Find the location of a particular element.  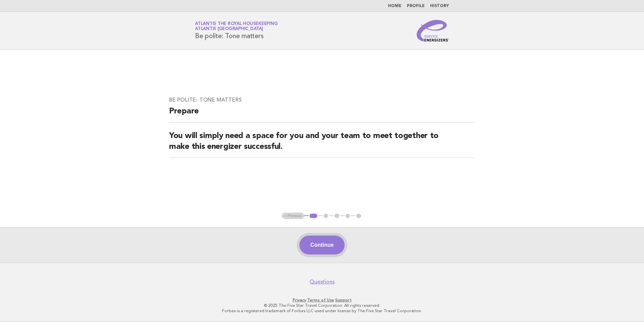

a: Privacy is located at coordinates (300, 300).